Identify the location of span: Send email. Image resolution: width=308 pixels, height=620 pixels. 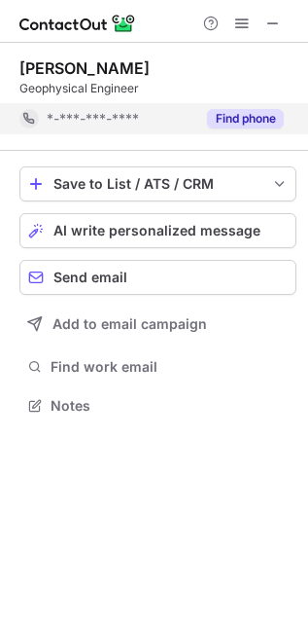
(90, 277).